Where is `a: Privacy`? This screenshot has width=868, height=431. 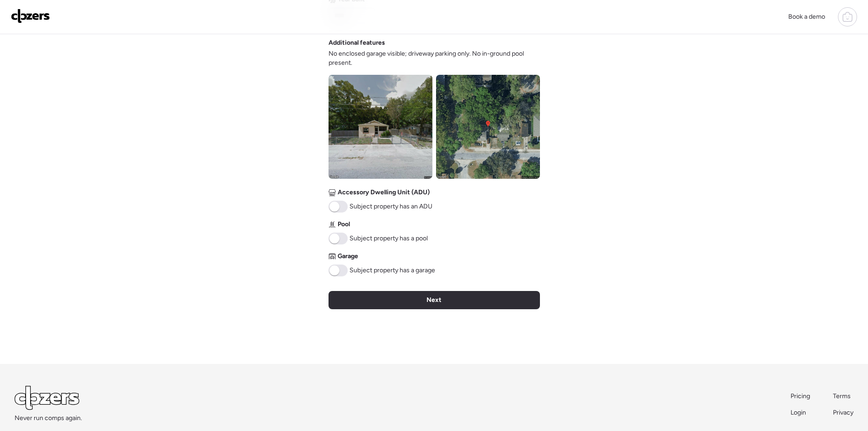 a: Privacy is located at coordinates (843, 412).